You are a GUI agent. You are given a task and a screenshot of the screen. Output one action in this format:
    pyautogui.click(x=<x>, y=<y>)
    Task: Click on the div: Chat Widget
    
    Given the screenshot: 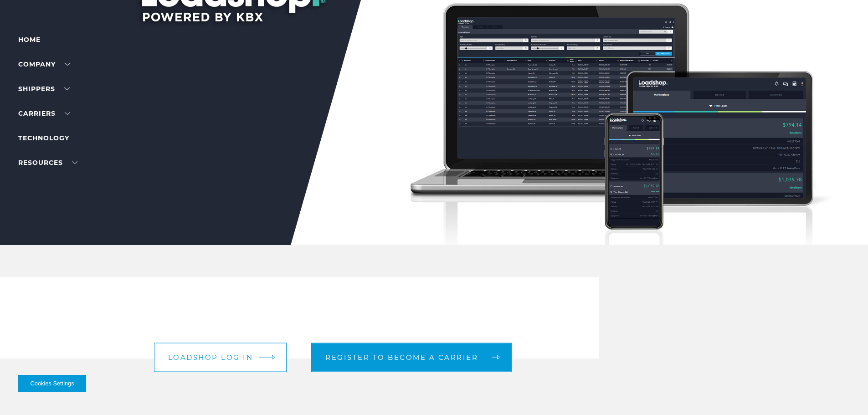 What is the action you would take?
    pyautogui.click(x=845, y=393)
    